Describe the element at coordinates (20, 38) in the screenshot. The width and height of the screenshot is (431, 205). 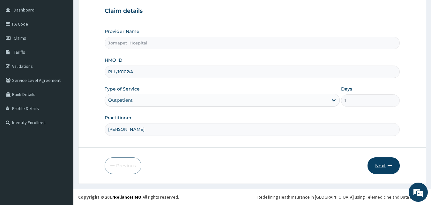
I see `span: Claims` at that location.